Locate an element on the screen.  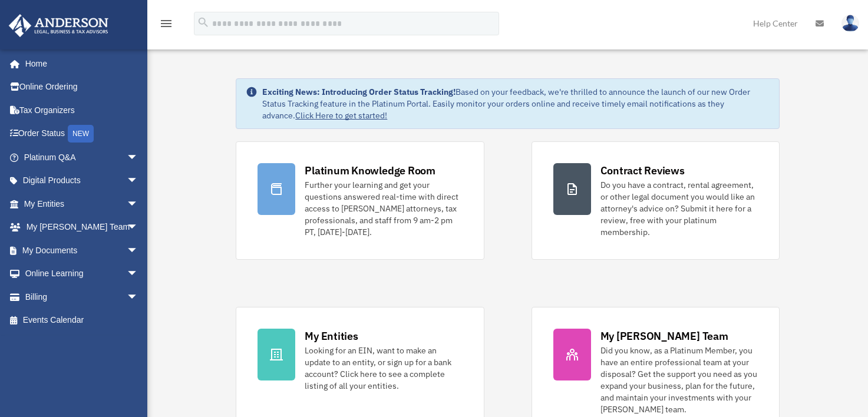
a: Platinum Q&Aarrow_drop_down is located at coordinates (82, 157).